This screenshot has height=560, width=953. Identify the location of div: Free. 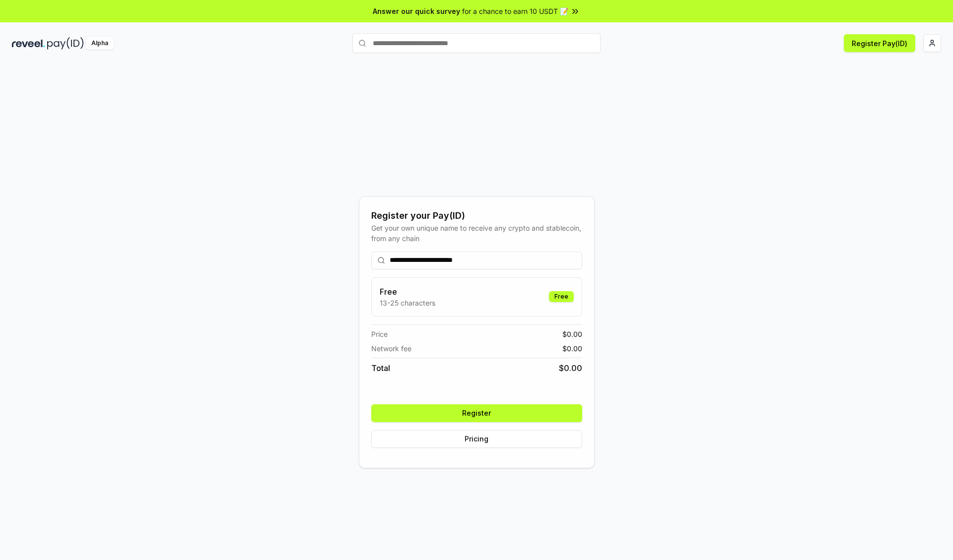
(562, 297).